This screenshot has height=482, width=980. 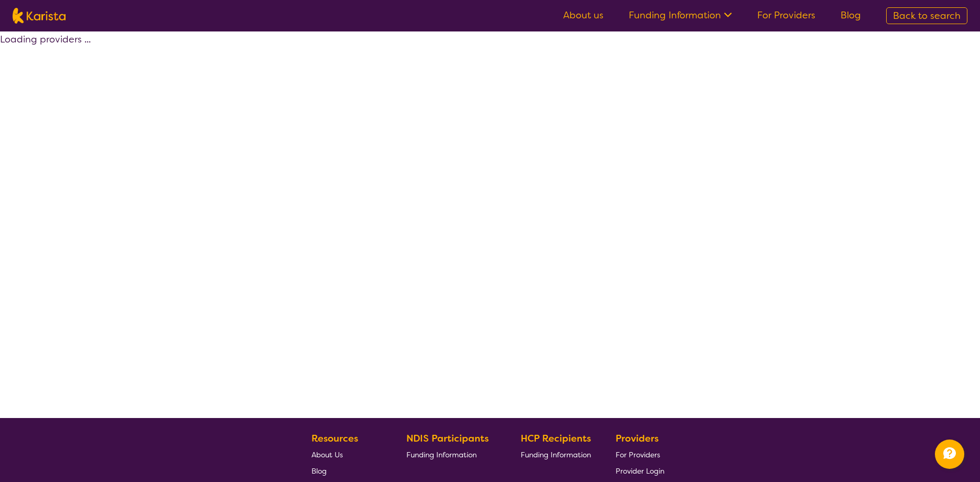 What do you see at coordinates (639, 471) in the screenshot?
I see `a: Provider Login` at bounding box center [639, 471].